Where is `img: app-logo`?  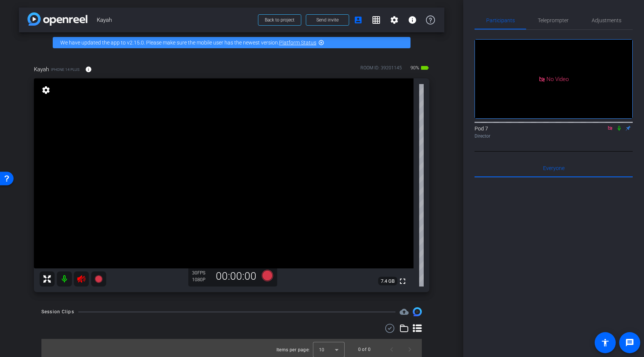
img: app-logo is located at coordinates (57, 19).